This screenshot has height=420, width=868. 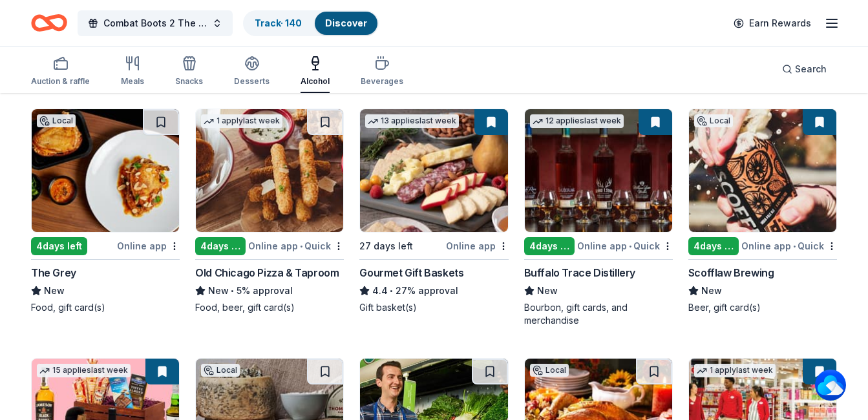 What do you see at coordinates (277, 23) in the screenshot?
I see `a: Track· 140` at bounding box center [277, 23].